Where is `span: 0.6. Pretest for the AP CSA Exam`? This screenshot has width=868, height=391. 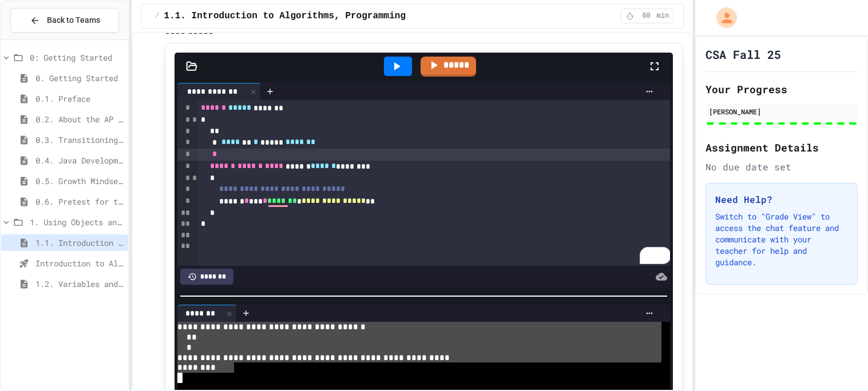
span: 0.6. Pretest for the AP CSA Exam is located at coordinates (79, 201).